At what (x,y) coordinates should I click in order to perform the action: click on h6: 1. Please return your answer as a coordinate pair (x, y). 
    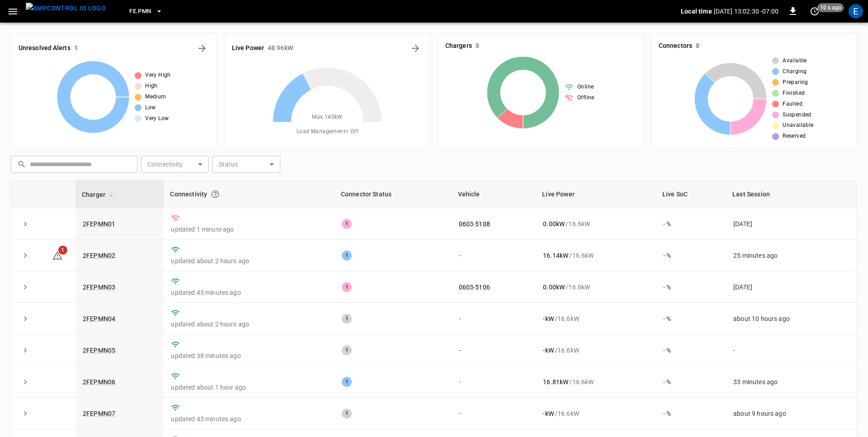
    Looking at the image, I should click on (76, 48).